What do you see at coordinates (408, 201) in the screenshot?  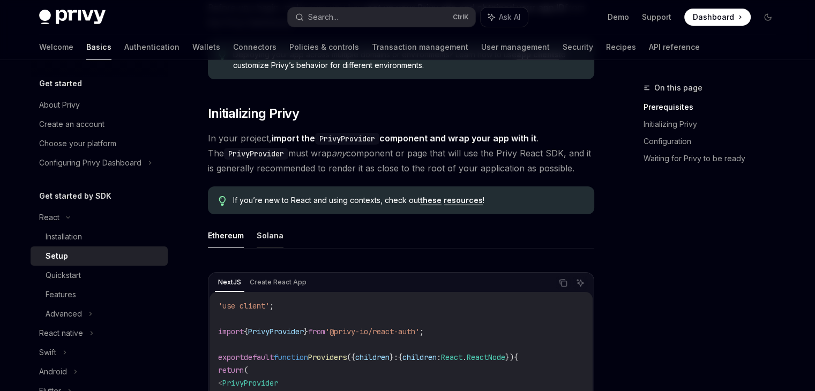 I see `span: If you’re new to React and using contexts, check out !` at bounding box center [408, 201].